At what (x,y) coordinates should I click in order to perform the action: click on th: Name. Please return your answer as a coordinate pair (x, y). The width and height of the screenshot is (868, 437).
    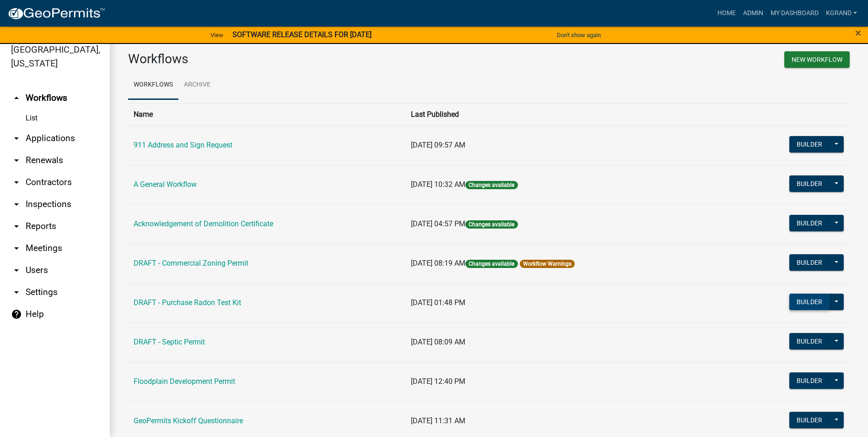
    Looking at the image, I should click on (267, 114).